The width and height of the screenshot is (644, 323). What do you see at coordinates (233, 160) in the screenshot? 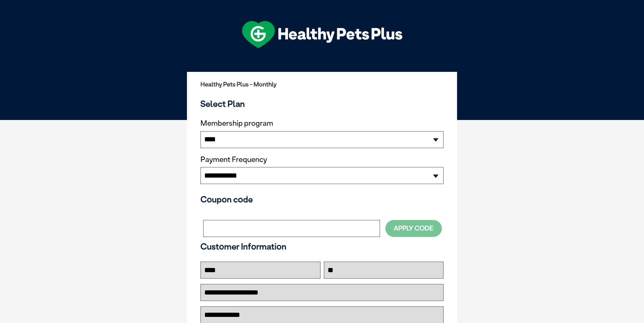
I see `label: Payment Frequency` at bounding box center [233, 160].